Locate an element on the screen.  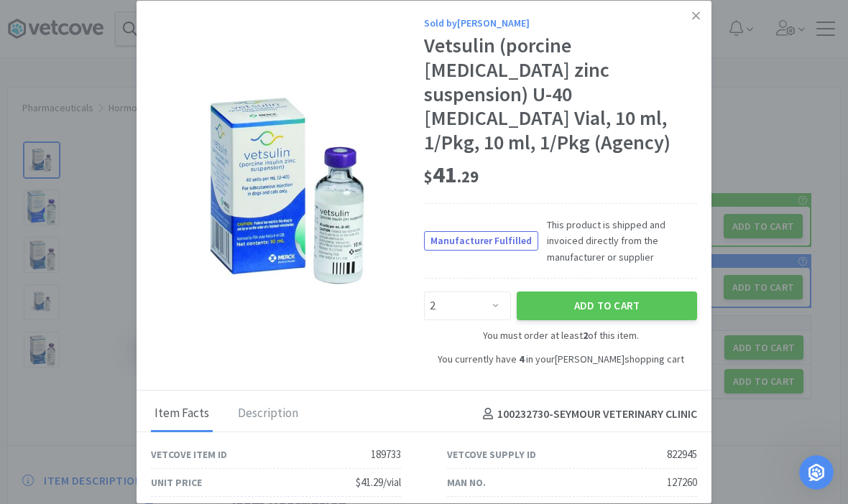
span: Manufacturer Fulfilled is located at coordinates (480, 241).